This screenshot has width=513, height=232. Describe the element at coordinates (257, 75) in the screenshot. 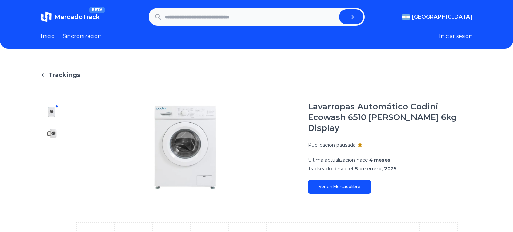

I see `a: Trackings` at that location.